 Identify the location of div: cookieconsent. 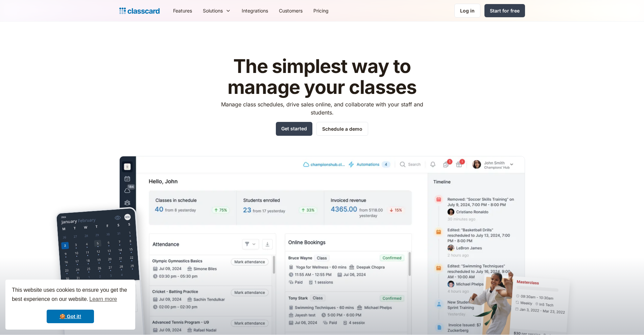
(71, 305).